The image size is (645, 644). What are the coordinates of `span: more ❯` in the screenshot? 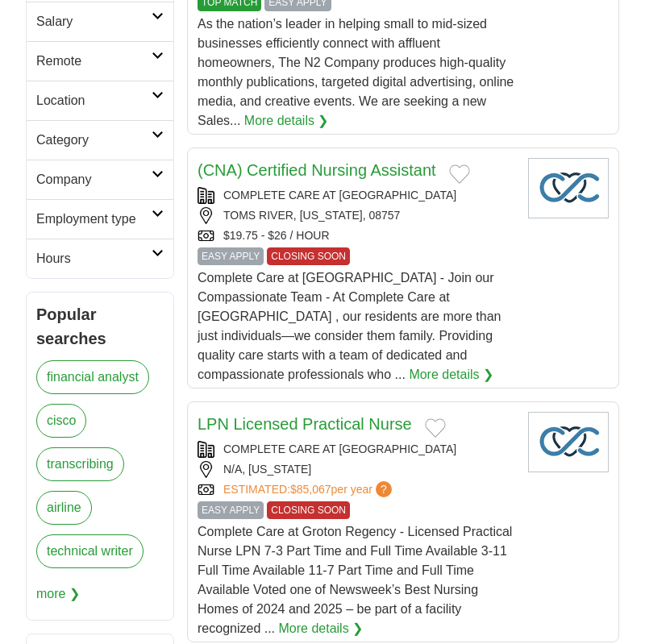 It's located at (58, 594).